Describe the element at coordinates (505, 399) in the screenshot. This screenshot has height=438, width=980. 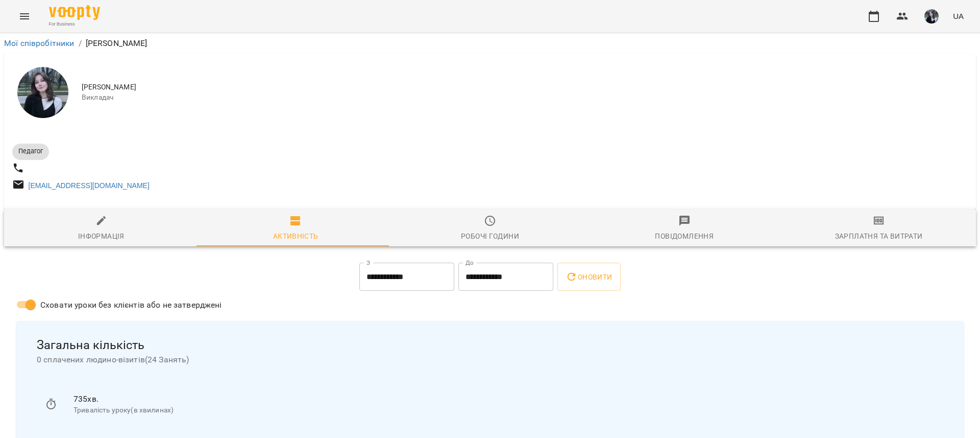
I see `p: 735 хв.` at that location.